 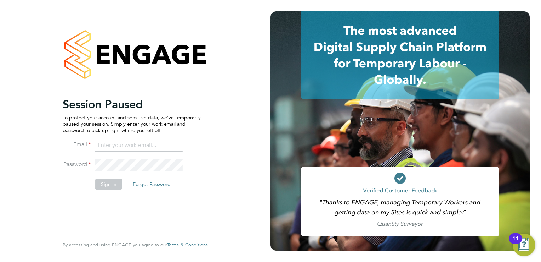 What do you see at coordinates (187, 245) in the screenshot?
I see `a: Terms & Conditions` at bounding box center [187, 245].